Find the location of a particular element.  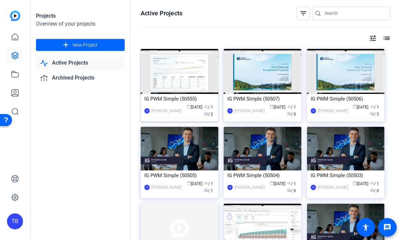

mat-icon: list is located at coordinates (386, 38).